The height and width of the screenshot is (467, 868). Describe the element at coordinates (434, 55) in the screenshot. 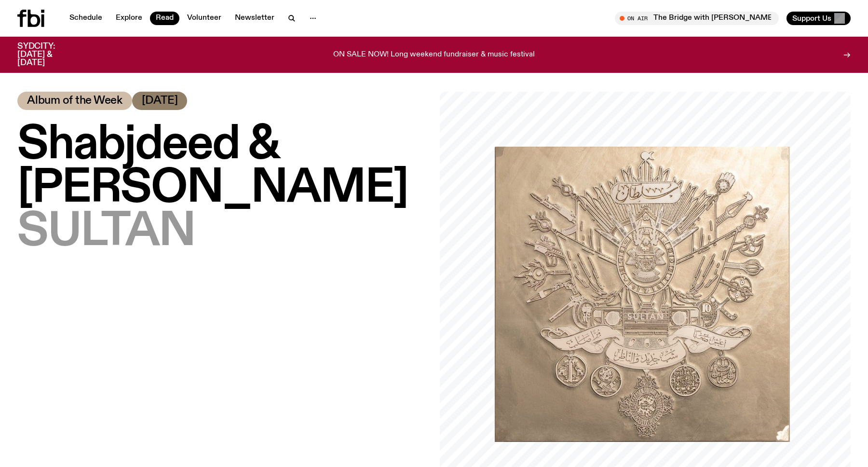

I see `p: ON SALE NOW! Long weekend fundraiser & music festival` at that location.